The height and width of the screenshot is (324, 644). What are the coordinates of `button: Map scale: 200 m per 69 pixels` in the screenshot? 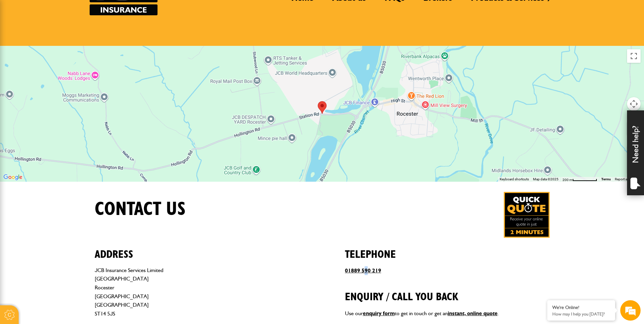 It's located at (580, 180).